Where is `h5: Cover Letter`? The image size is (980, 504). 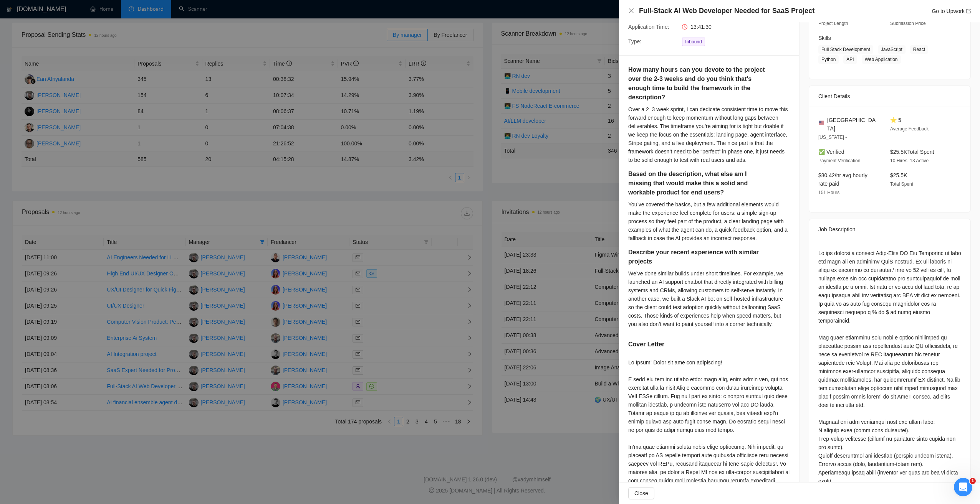 h5: Cover Letter is located at coordinates (647, 345).